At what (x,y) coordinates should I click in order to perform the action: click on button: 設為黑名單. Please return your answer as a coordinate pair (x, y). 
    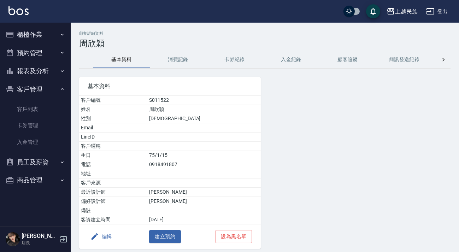
    Looking at the image, I should click on (234, 237).